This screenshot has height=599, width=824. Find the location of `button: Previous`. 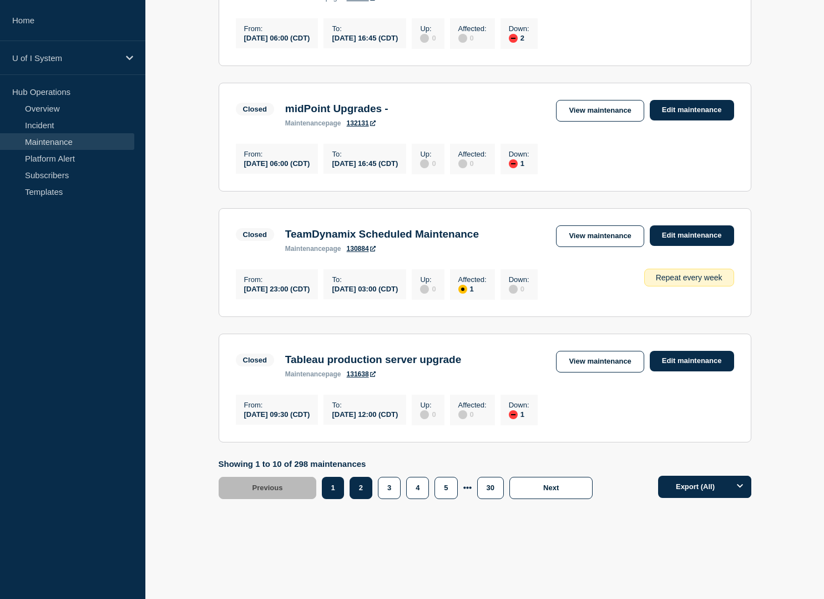

button: Previous is located at coordinates (267, 488).